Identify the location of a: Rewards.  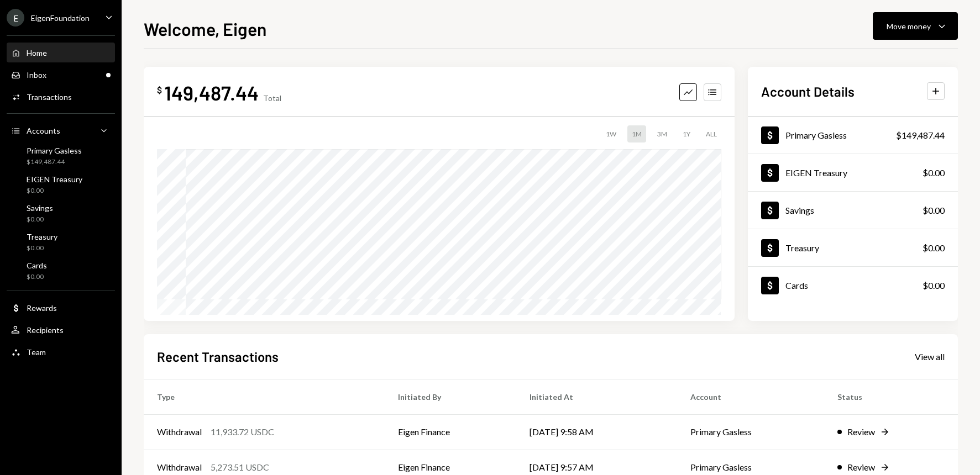
(61, 308).